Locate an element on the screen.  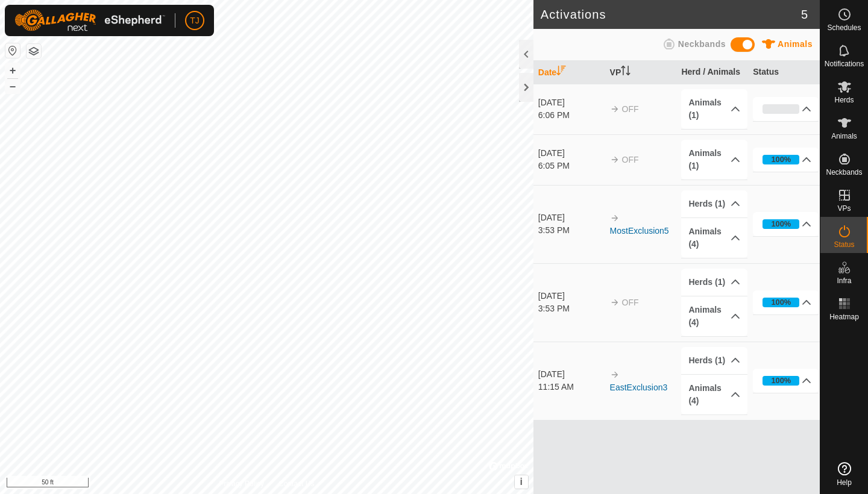
span: Heatmap is located at coordinates (844, 317).